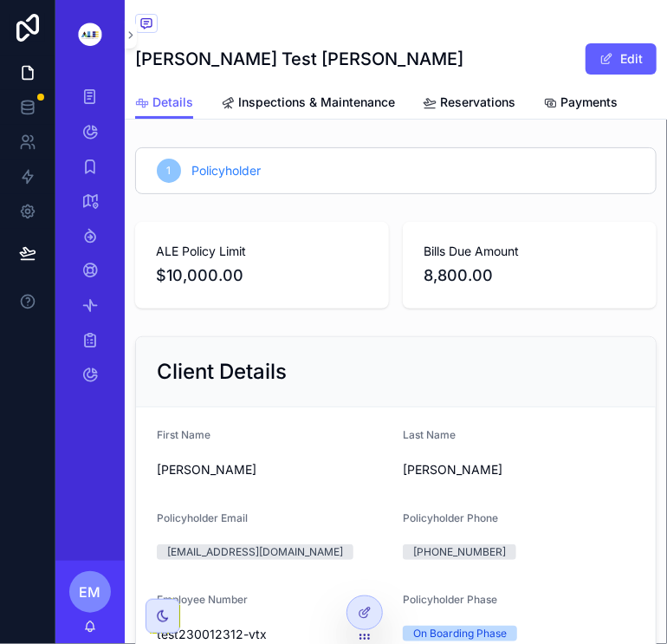  Describe the element at coordinates (90, 241) in the screenshot. I see `div: scrollable content` at that location.